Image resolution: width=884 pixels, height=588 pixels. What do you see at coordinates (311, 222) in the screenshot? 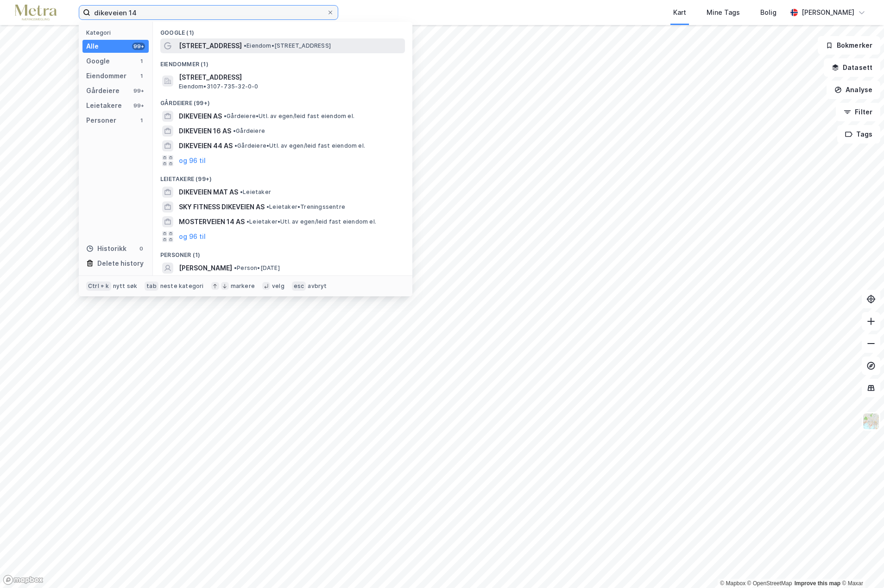
I see `span: Leietaker • Utl. av egen/leid fast eiendom el.` at bounding box center [311, 222].